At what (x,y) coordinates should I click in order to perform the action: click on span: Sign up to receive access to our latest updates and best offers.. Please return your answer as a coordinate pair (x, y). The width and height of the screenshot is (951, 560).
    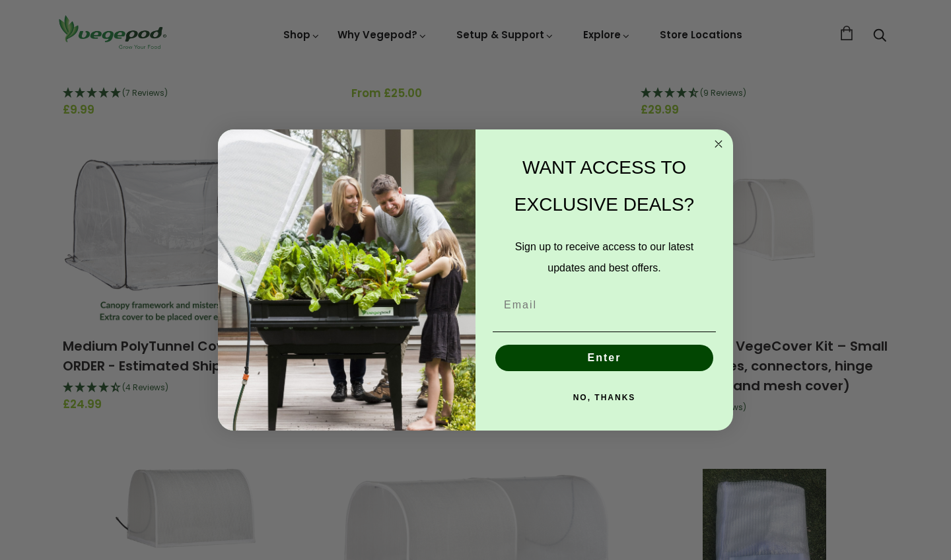
    Looking at the image, I should click on (604, 257).